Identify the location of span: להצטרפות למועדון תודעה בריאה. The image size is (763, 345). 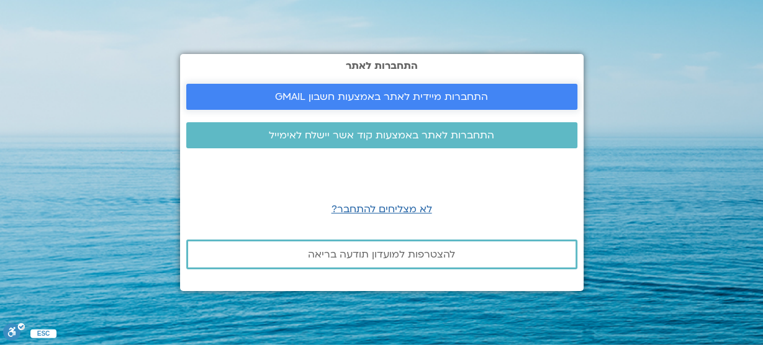
(381, 255).